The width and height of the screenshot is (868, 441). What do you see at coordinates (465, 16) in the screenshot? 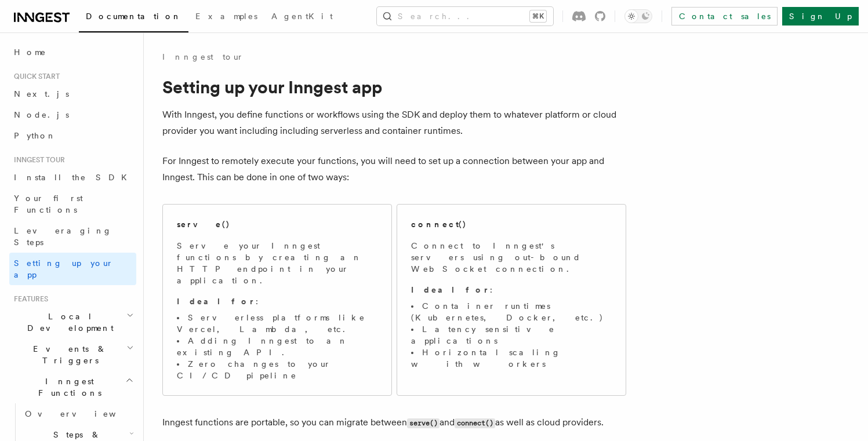
I see `button: Search...⌘K` at bounding box center [465, 16].